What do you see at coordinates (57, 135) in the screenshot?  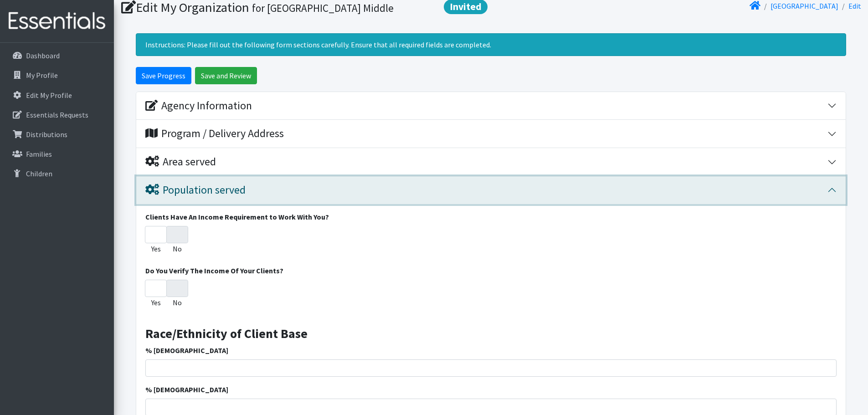 I see `a: Distributions` at bounding box center [57, 135].